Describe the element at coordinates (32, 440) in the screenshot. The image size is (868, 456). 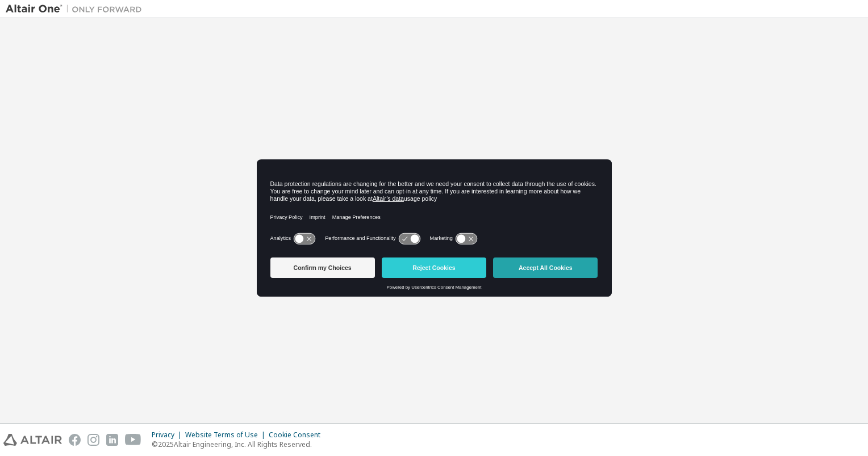
I see `img: altair_logo.svg` at that location.